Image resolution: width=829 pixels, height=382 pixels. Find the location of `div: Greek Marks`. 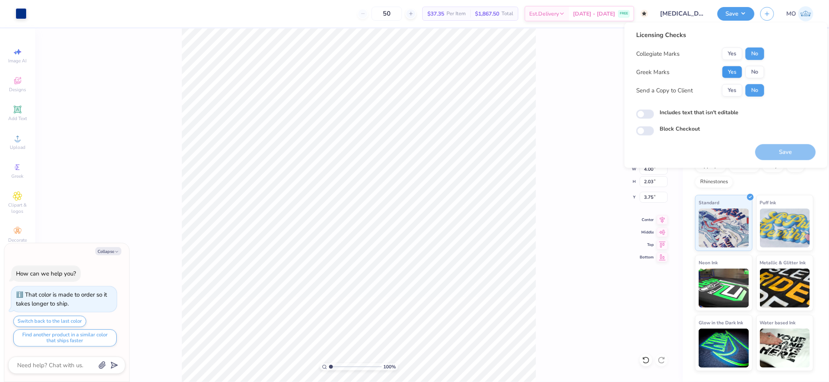

div: Greek Marks is located at coordinates (652, 72).